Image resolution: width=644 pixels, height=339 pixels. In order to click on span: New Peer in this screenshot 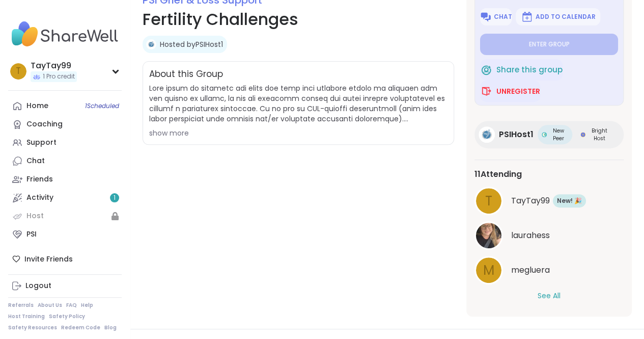, I will do `click(559, 134)`.